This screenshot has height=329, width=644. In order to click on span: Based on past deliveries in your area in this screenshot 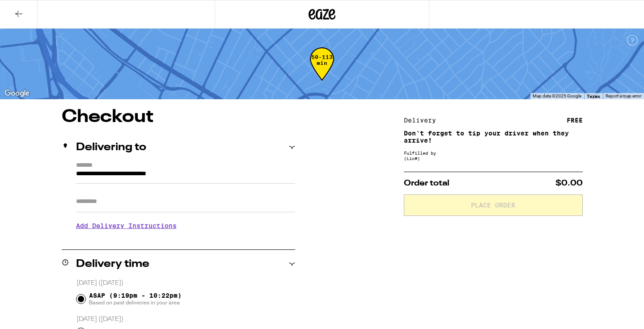, I will do `click(135, 303)`.